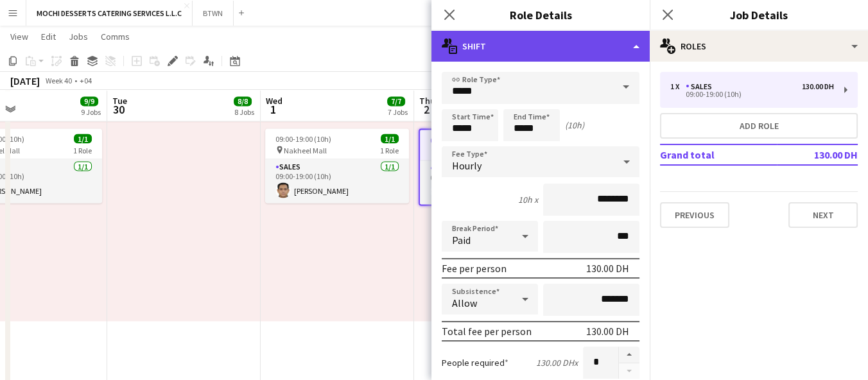  I want to click on td: 130.00 DH, so click(818, 154).